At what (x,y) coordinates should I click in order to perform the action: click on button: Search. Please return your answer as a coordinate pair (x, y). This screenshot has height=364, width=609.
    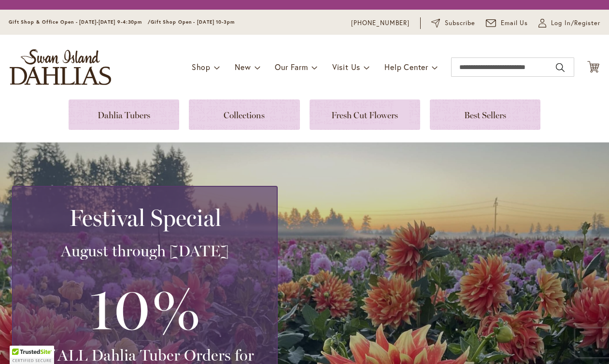
    Looking at the image, I should click on (560, 68).